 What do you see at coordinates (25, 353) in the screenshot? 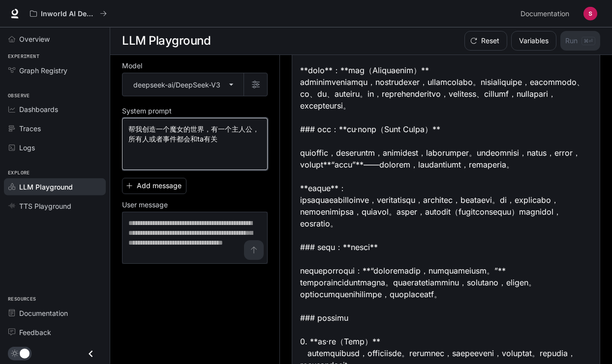
I see `span: Dark mode toggle` at bounding box center [25, 353].